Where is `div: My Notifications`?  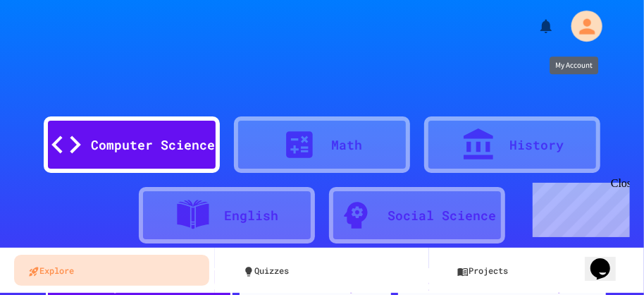 div: My Notifications is located at coordinates (535, 26).